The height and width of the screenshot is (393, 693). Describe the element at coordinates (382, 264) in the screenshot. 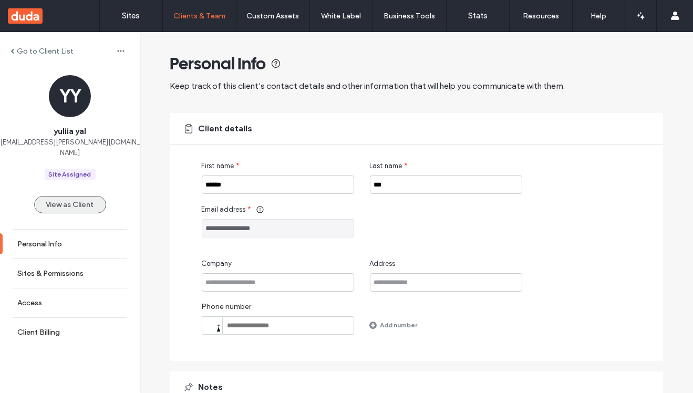

I see `span: Address` at that location.